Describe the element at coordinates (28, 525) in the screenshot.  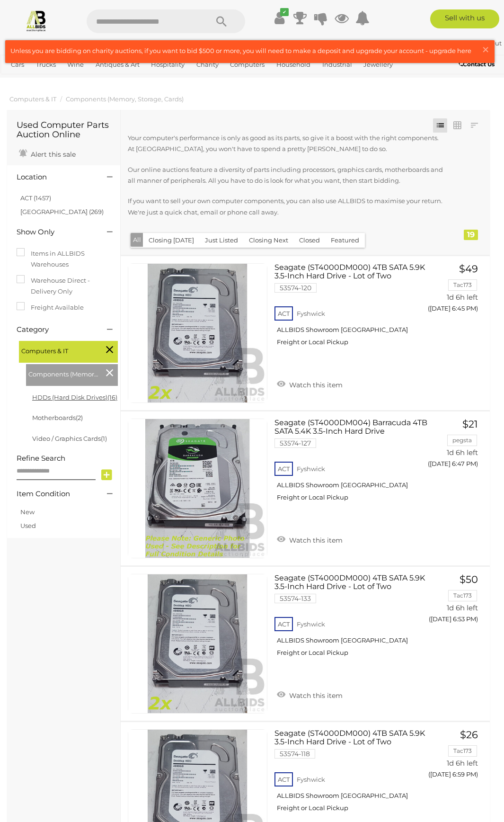
I see `a: Used` at that location.